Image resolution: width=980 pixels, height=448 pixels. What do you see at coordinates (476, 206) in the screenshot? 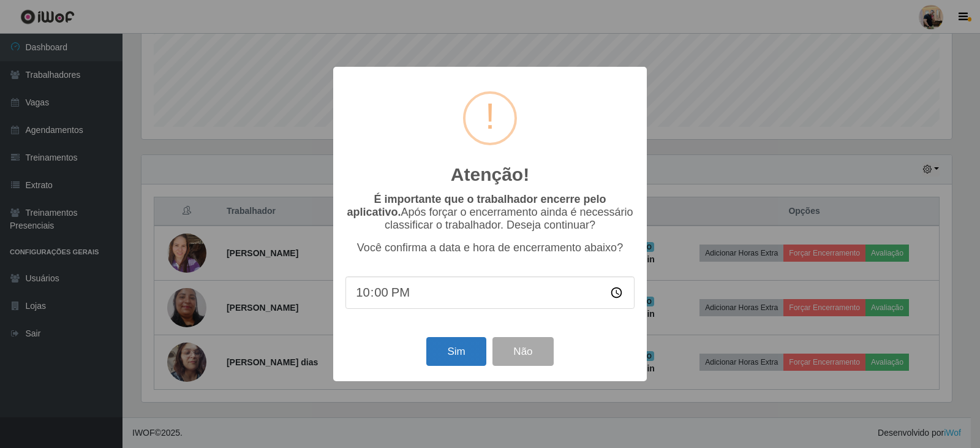
I see `b: É importante que o trabalhador encerre pelo aplicativo.` at bounding box center [476, 206].